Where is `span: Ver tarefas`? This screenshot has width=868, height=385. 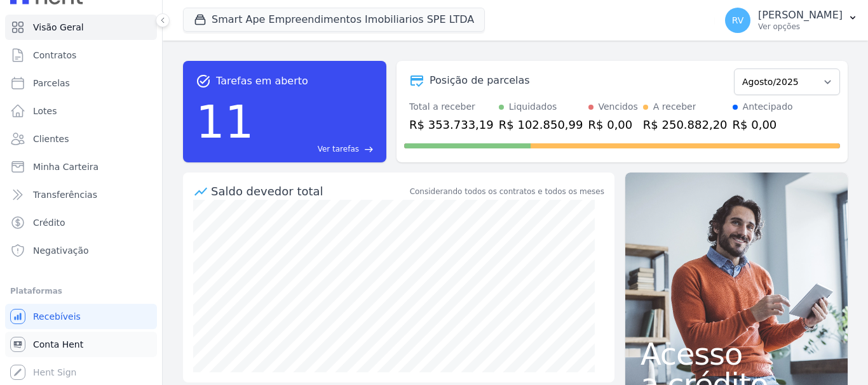 span: Ver tarefas is located at coordinates (338, 149).